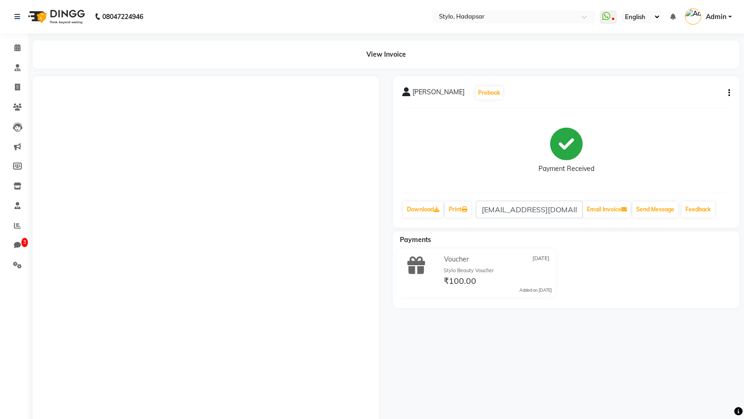 The height and width of the screenshot is (419, 744). I want to click on button: Prebook, so click(489, 93).